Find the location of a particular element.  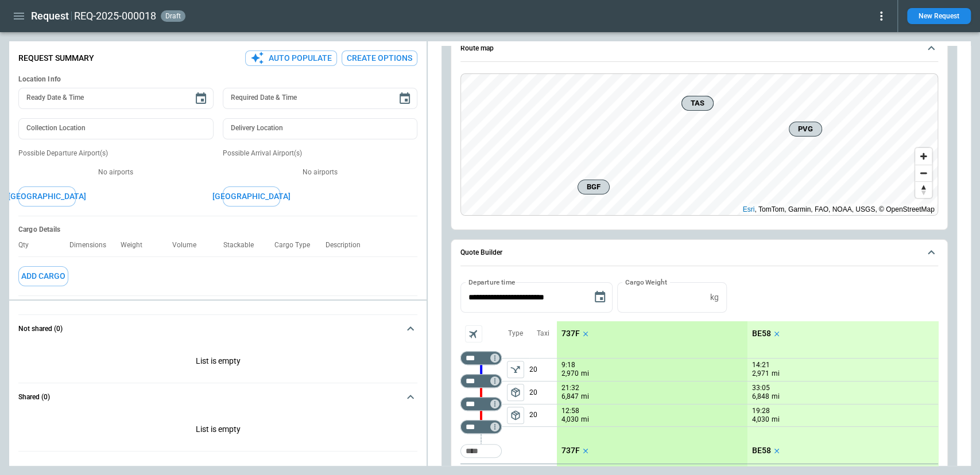

h1: Request is located at coordinates (50, 16).